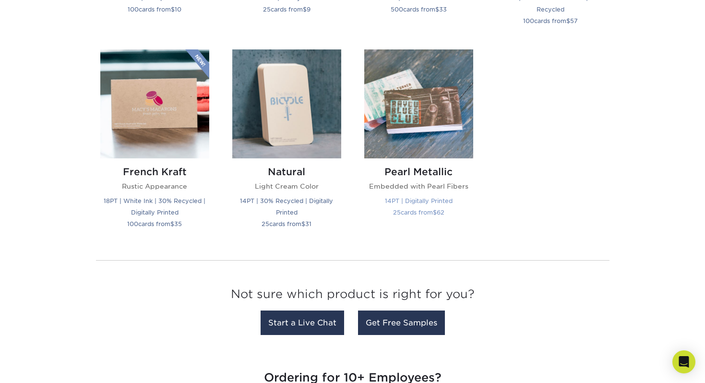 The image size is (705, 383). What do you see at coordinates (287, 145) in the screenshot?
I see `a: Natural Business Cards Natural Light Cream Color 14PT | 30% Recycled | Digitally Printed 25cards ...` at bounding box center [287, 145].